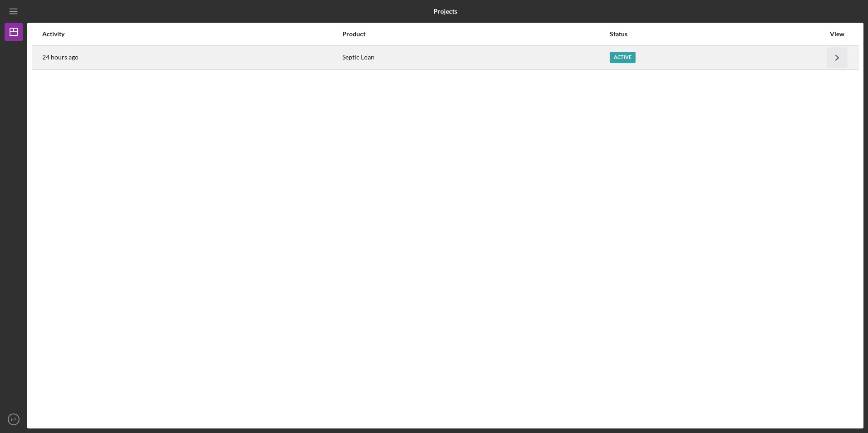  Describe the element at coordinates (837, 34) in the screenshot. I see `div: View` at that location.